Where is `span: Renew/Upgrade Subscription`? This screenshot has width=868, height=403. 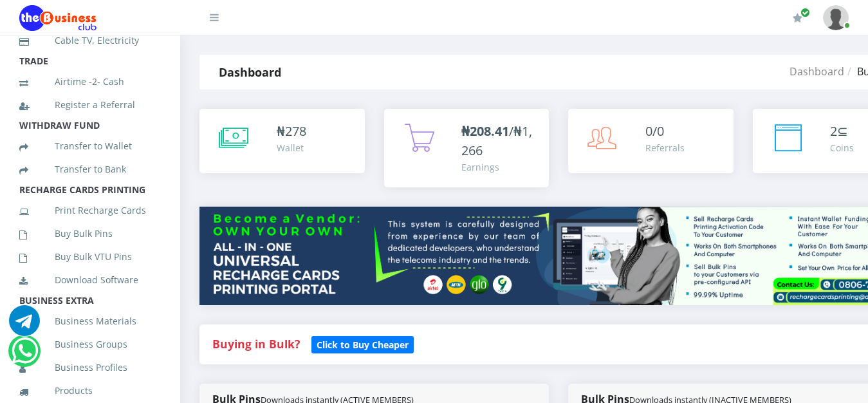
span: Renew/Upgrade Subscription is located at coordinates (805, 12).